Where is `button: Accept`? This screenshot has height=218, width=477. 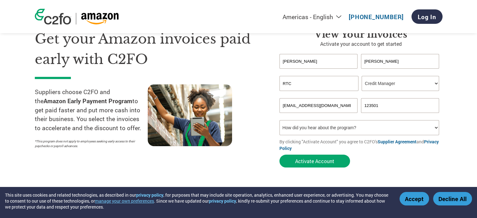 button: Accept is located at coordinates (415, 199).